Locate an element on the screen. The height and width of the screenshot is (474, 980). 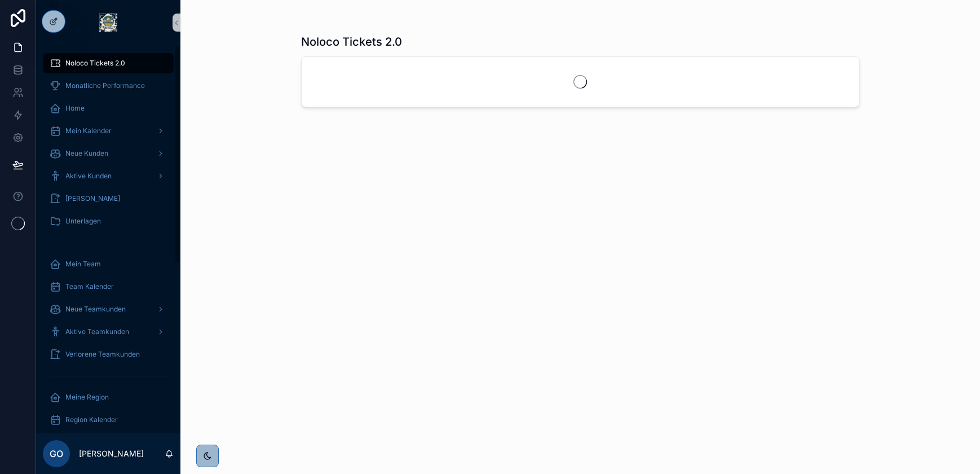
span: Unterlagen is located at coordinates (83, 221).